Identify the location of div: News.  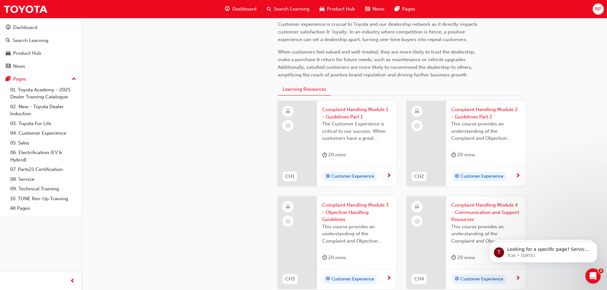
(19, 66).